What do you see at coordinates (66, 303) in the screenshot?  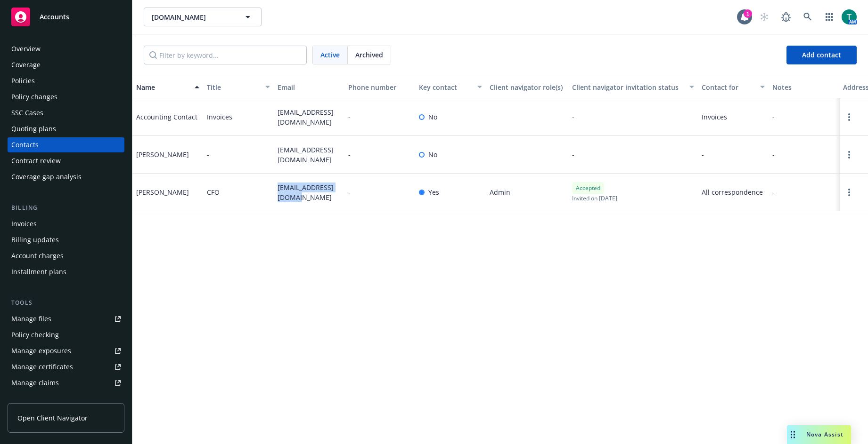 I see `div: Tools` at bounding box center [66, 303].